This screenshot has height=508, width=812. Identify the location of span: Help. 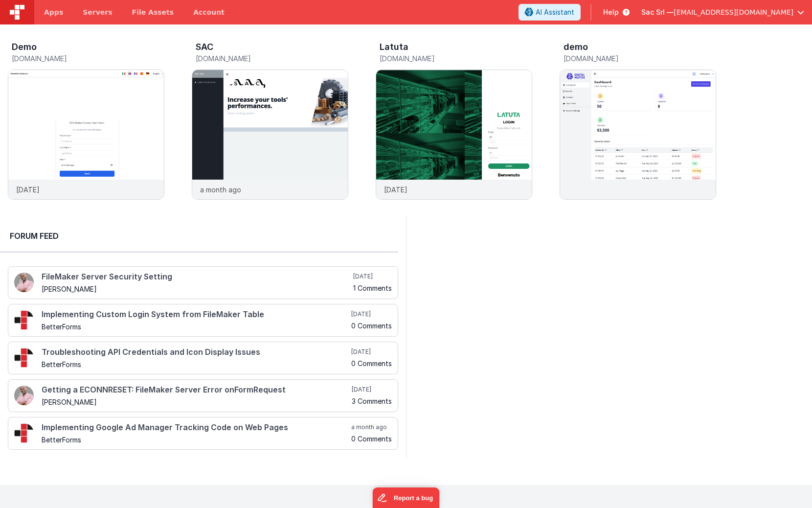
(611, 13).